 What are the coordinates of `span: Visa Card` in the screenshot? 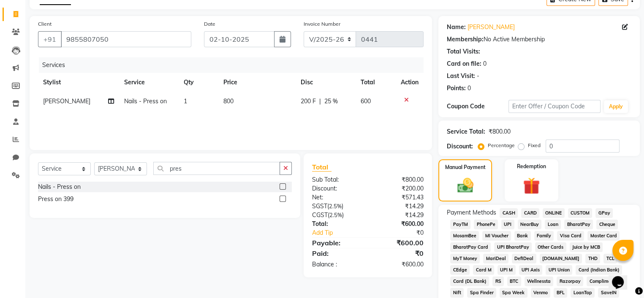 It's located at (571, 236).